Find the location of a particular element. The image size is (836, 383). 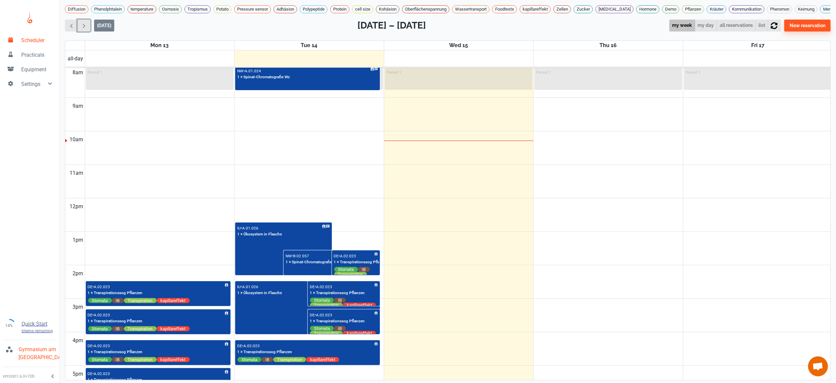

div: 3pm is located at coordinates (78, 307).